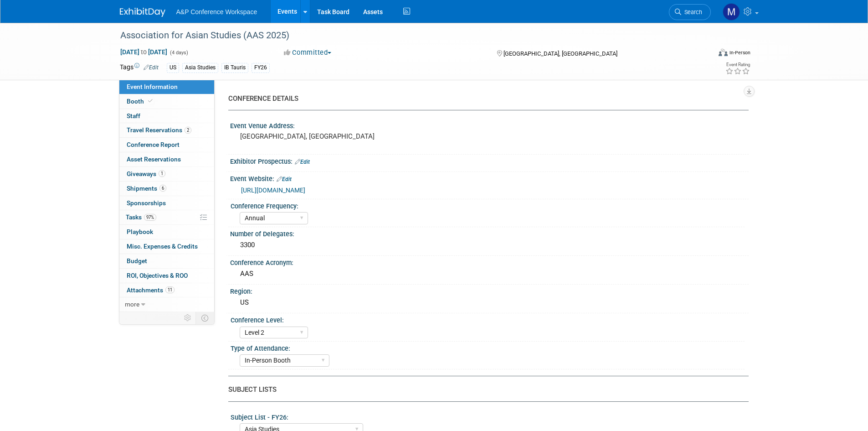 The width and height of the screenshot is (868, 431). I want to click on span: A&P Conference Workspace, so click(217, 12).